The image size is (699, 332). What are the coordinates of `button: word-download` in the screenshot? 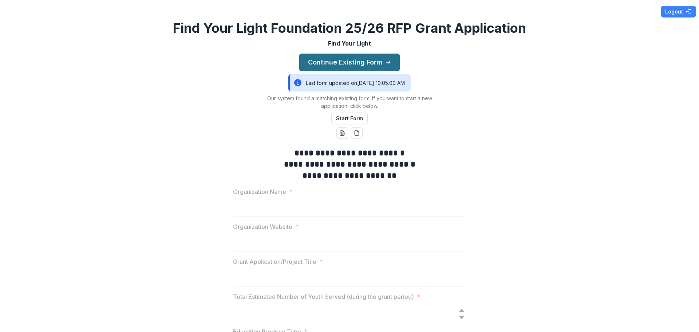 It's located at (342, 133).